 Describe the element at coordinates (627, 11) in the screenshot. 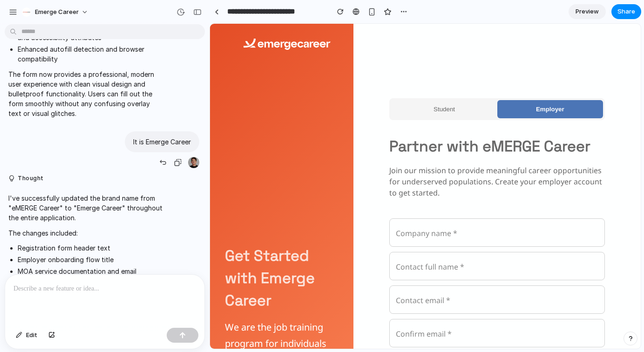

I see `button: Share` at that location.